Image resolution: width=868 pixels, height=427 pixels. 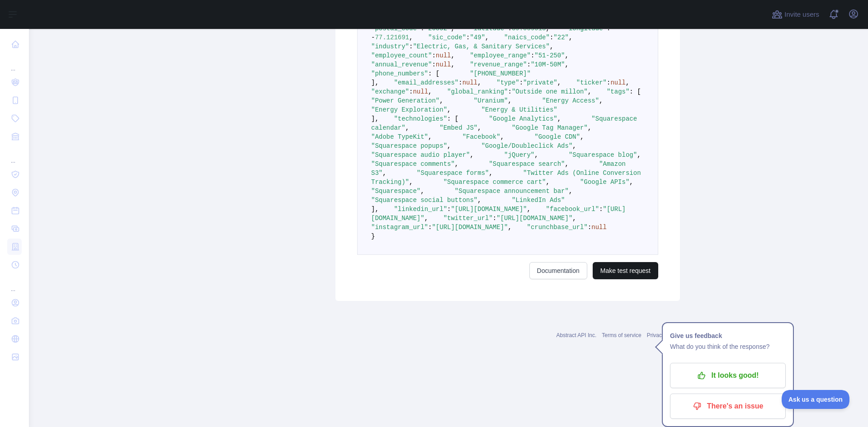 What do you see at coordinates (520, 110) in the screenshot?
I see `span: "Energy & Utilities"` at bounding box center [520, 110].